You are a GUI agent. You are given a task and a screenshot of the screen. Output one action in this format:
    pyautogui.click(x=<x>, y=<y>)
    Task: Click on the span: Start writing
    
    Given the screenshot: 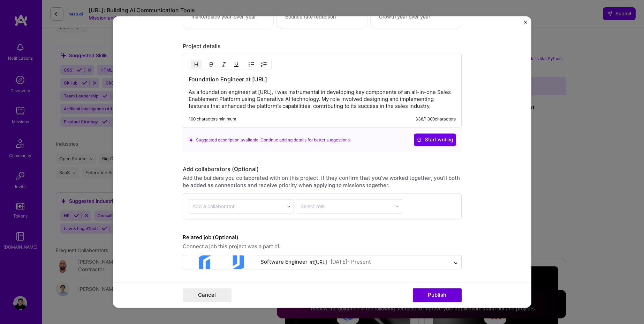 What is the action you would take?
    pyautogui.click(x=435, y=139)
    